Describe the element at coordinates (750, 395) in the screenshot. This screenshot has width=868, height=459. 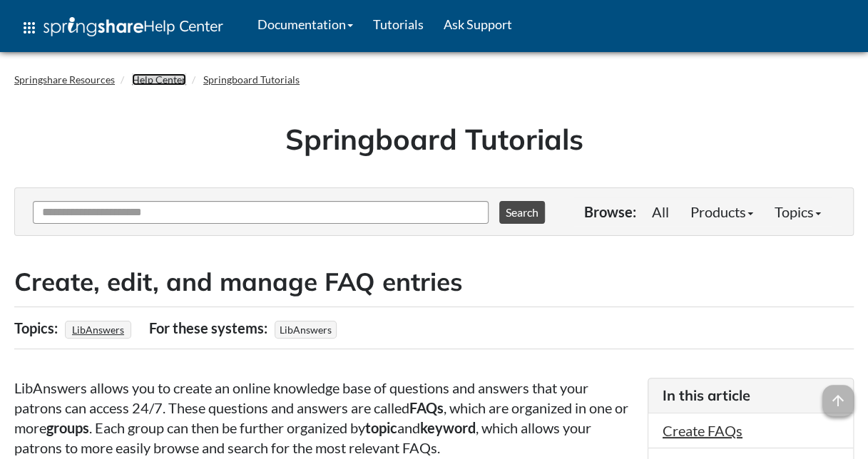
I see `h3: In this article` at that location.